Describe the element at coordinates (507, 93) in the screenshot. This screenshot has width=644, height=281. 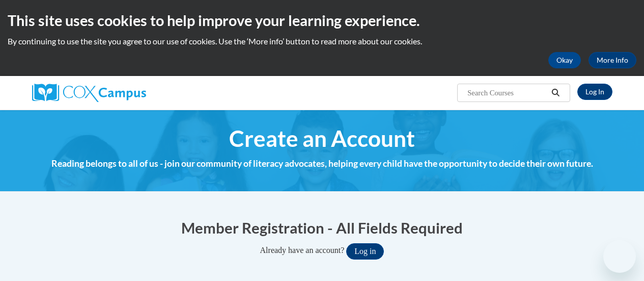
I see `input: Search Courses` at that location.